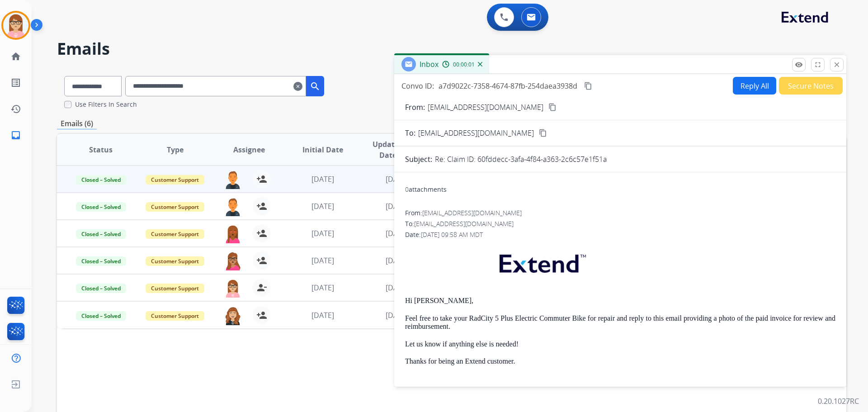 The height and width of the screenshot is (412, 868). What do you see at coordinates (16, 25) in the screenshot?
I see `img: avatar` at bounding box center [16, 25].